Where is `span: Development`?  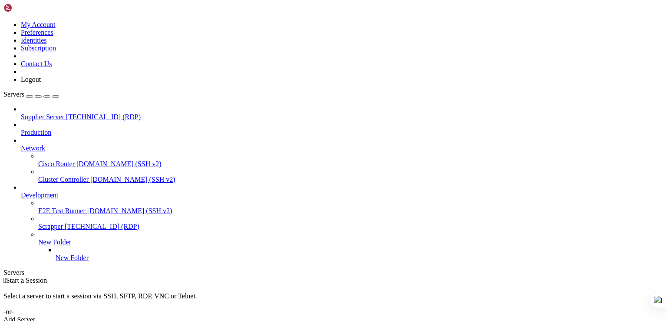
span: Development is located at coordinates (40, 195).